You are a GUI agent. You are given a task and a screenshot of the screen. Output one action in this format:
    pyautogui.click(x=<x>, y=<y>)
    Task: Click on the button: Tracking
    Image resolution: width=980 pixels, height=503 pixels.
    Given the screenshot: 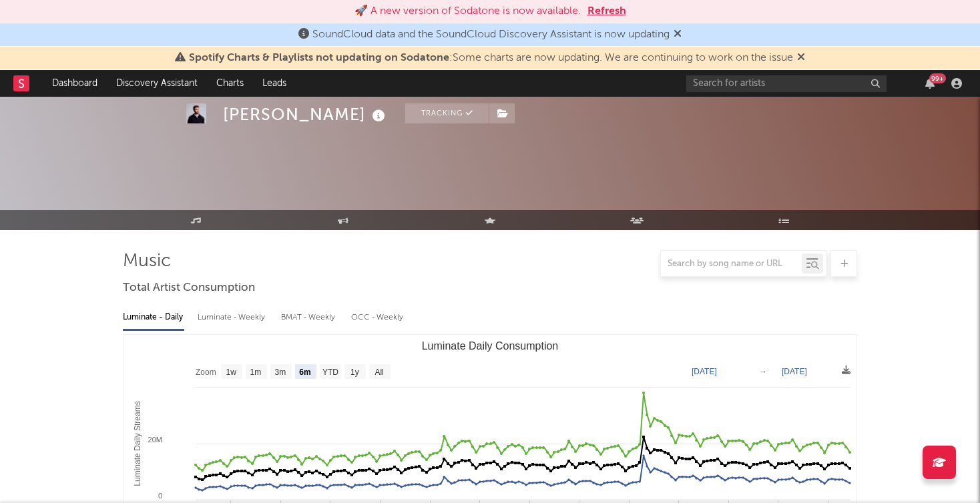 What is the action you would take?
    pyautogui.click(x=446, y=114)
    